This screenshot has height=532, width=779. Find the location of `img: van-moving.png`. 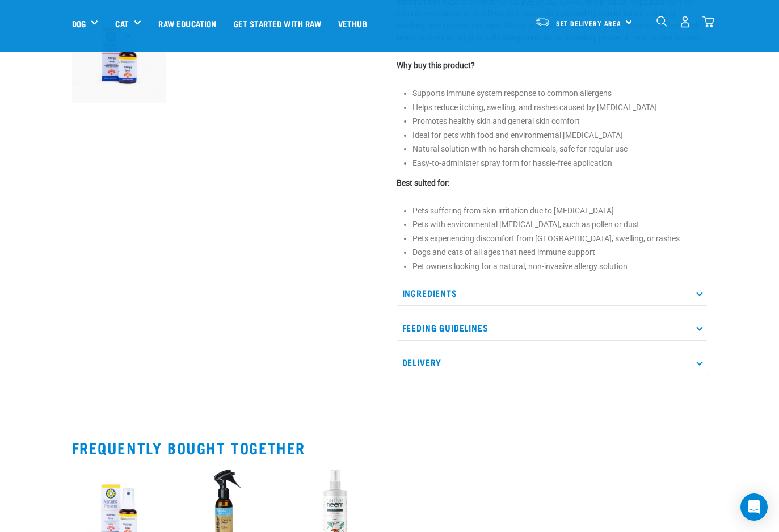

img: van-moving.png is located at coordinates (543, 22).